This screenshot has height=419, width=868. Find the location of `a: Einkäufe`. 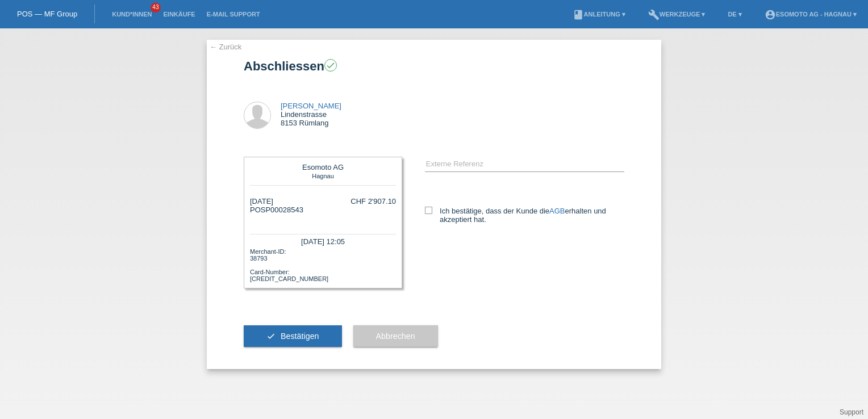

a: Einkäufe is located at coordinates (179, 14).